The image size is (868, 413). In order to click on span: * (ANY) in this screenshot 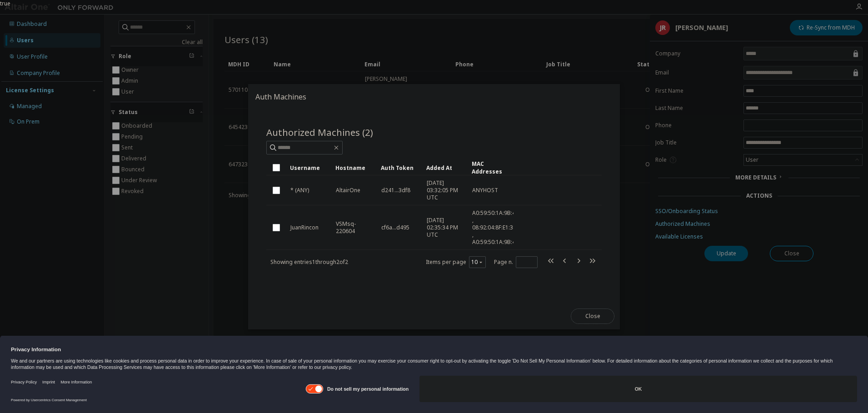, I will do `click(299, 190)`.